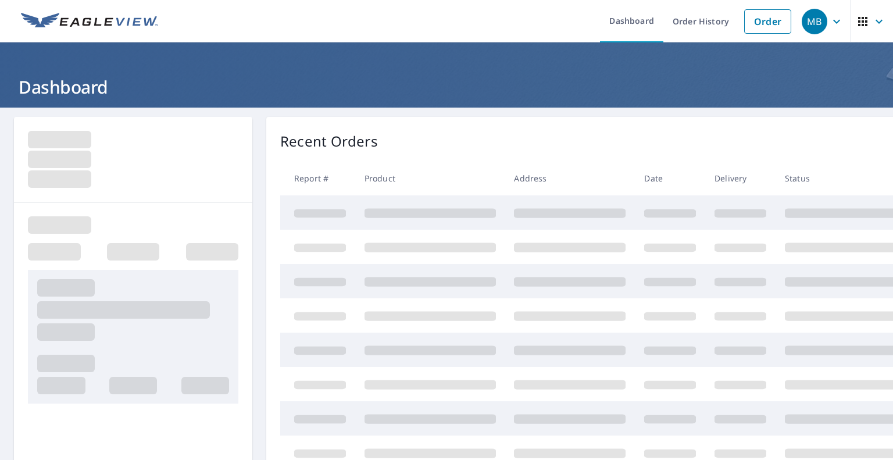 This screenshot has height=460, width=893. I want to click on th: Delivery, so click(740, 178).